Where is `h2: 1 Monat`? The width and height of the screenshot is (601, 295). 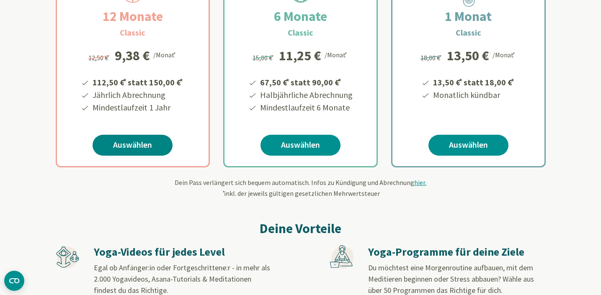 h2: 1 Monat is located at coordinates (468, 16).